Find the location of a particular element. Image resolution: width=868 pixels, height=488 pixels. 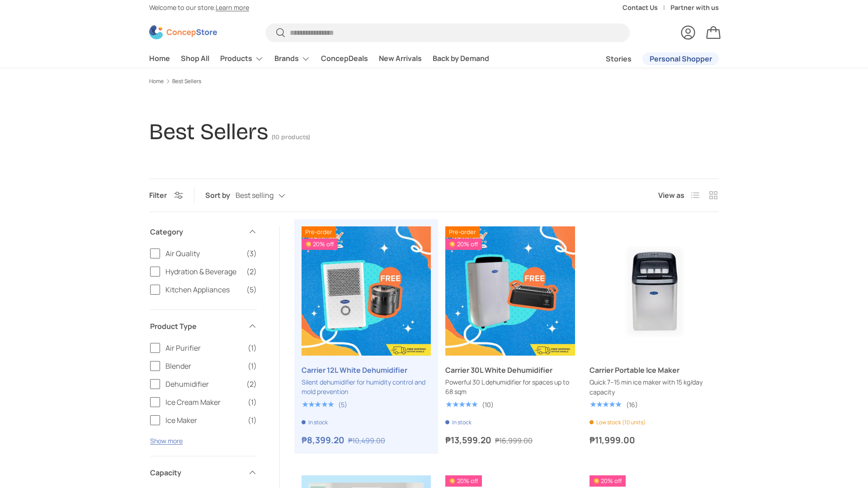

span: Air Purifier is located at coordinates (204, 348).